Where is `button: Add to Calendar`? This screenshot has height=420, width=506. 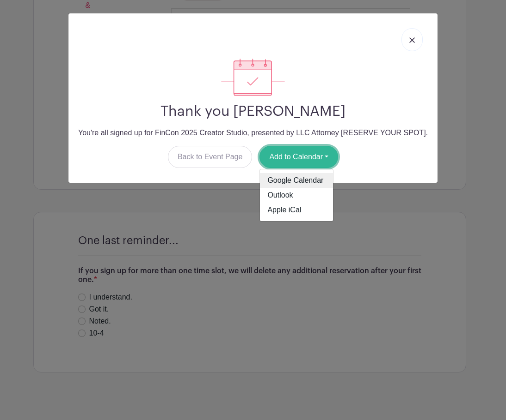 button: Add to Calendar is located at coordinates (298, 157).